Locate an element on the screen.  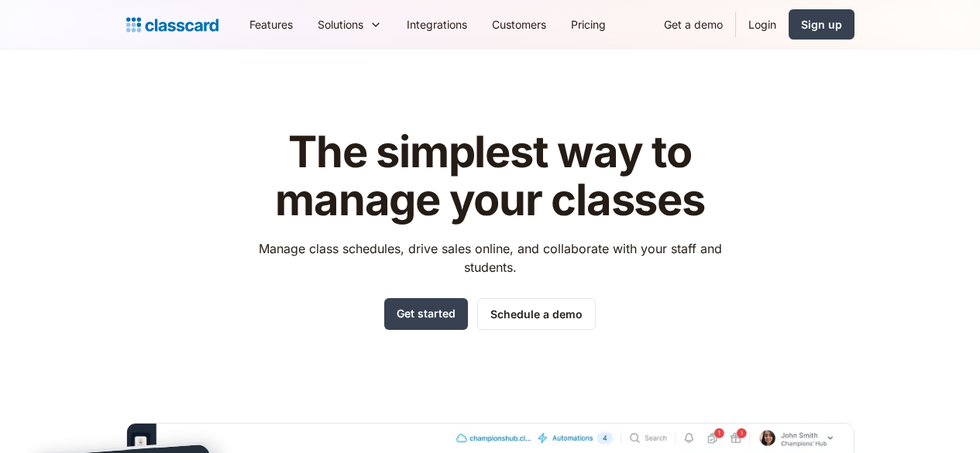
a: Get started is located at coordinates (426, 314).